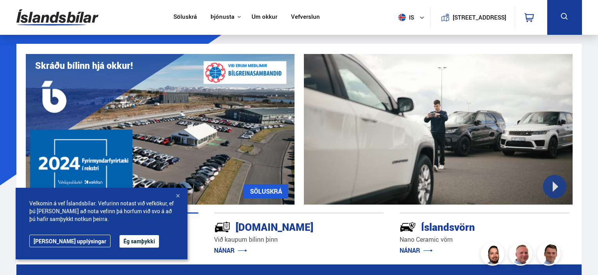  What do you see at coordinates (84, 65) in the screenshot?
I see `h1: Skráðu bílinn hjá okkur!` at bounding box center [84, 65].